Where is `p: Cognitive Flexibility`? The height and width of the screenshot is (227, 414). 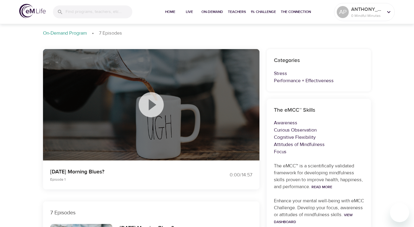
p: Cognitive Flexibility is located at coordinates (319, 137).